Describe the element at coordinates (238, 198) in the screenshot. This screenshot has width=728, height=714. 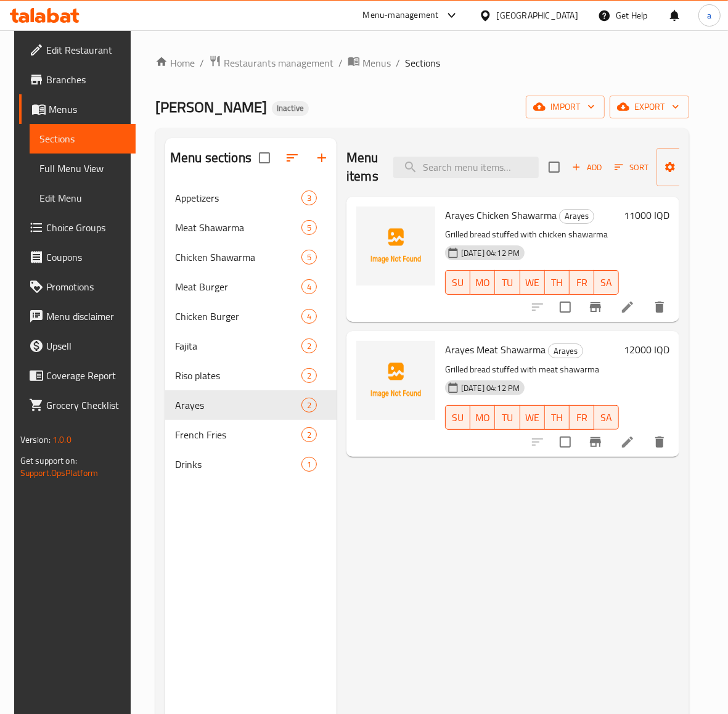
I see `span: Appetizers` at that location.